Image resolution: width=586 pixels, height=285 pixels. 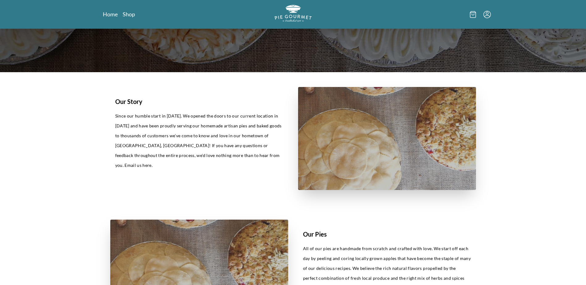 I want to click on h1: Our Story, so click(x=199, y=102).